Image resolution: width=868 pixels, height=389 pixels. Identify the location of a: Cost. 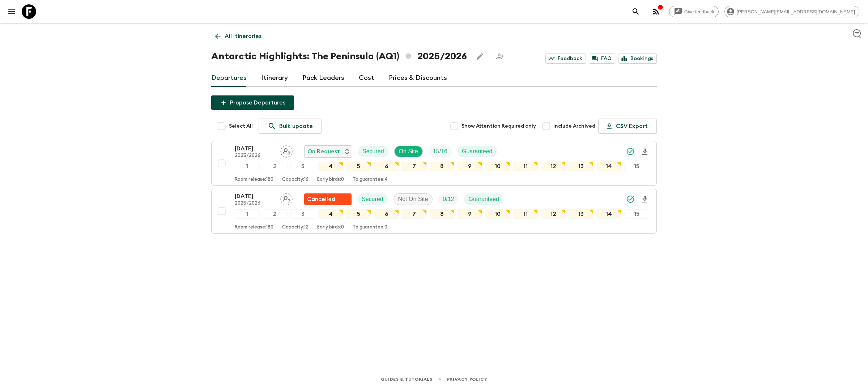
(367, 78).